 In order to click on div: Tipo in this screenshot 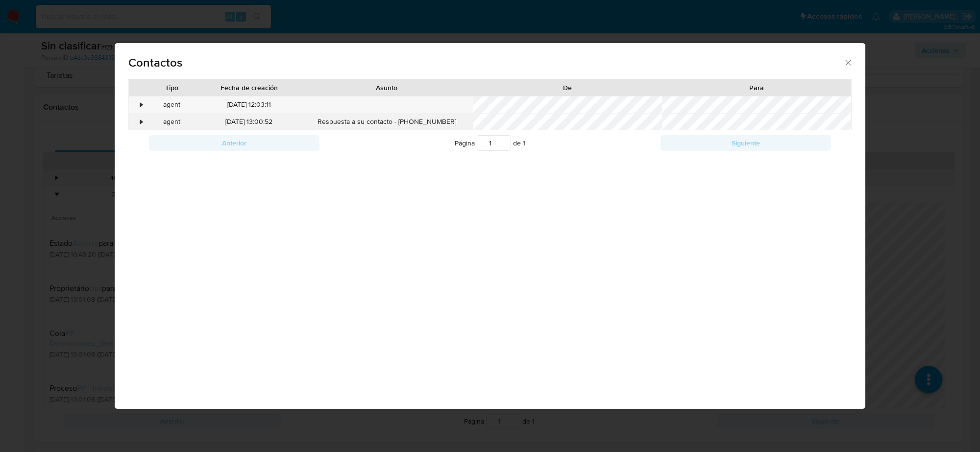, I will do `click(172, 88)`.